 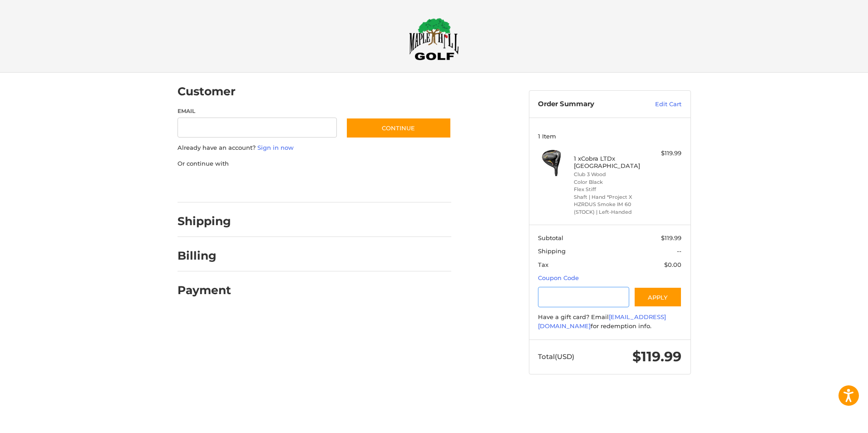 I want to click on h2: Billing, so click(x=204, y=256).